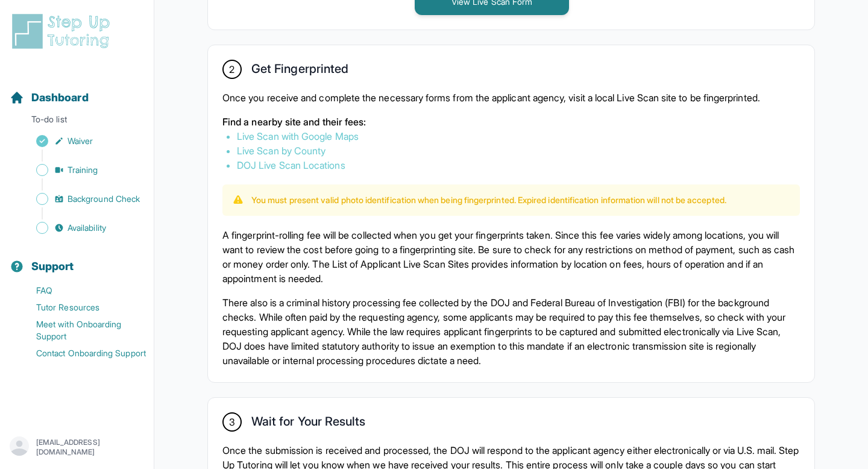 The height and width of the screenshot is (469, 868). Describe the element at coordinates (81, 228) in the screenshot. I see `a: Availability` at that location.